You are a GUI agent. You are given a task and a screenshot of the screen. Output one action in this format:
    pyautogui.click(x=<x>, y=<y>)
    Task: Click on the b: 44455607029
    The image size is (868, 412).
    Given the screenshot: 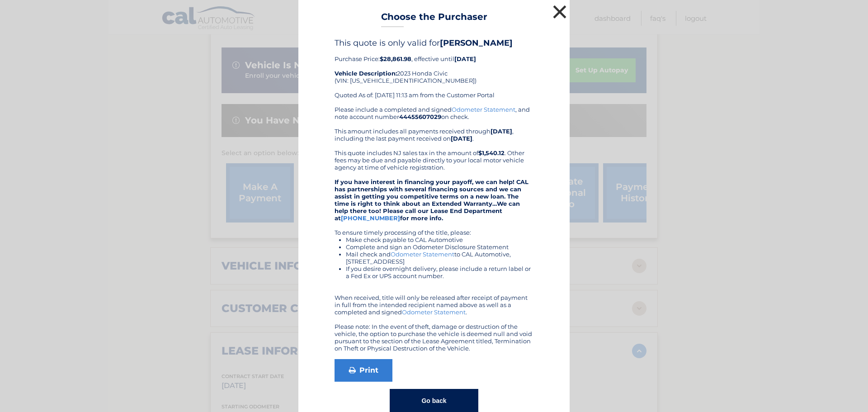 What is the action you would take?
    pyautogui.click(x=420, y=116)
    